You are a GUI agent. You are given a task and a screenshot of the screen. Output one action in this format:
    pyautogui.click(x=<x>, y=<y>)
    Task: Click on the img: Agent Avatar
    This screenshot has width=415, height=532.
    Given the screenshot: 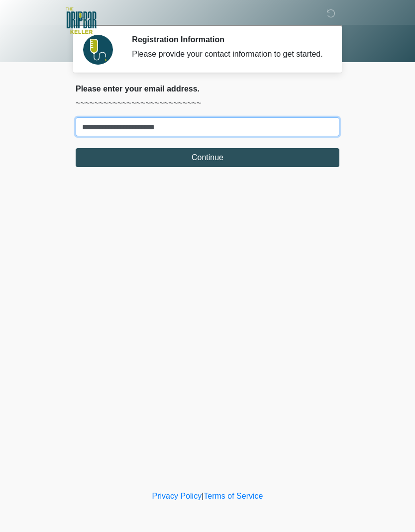 What is the action you would take?
    pyautogui.click(x=98, y=50)
    